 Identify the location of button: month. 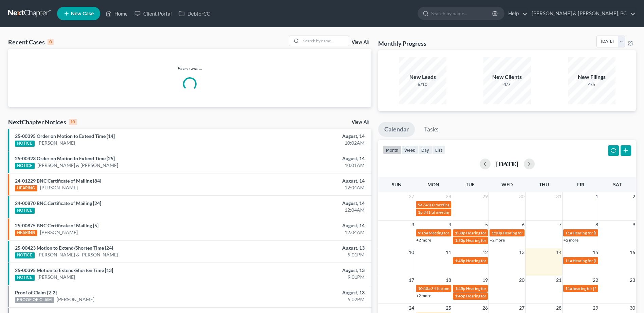
(392, 150).